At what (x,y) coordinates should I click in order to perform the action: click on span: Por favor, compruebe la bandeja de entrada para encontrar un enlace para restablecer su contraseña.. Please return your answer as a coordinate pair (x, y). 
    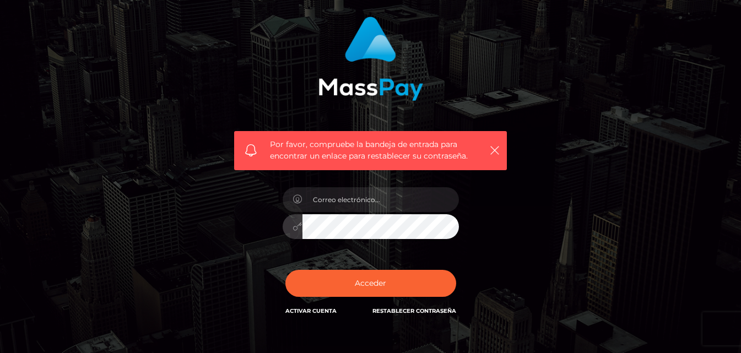
    Looking at the image, I should click on (370, 150).